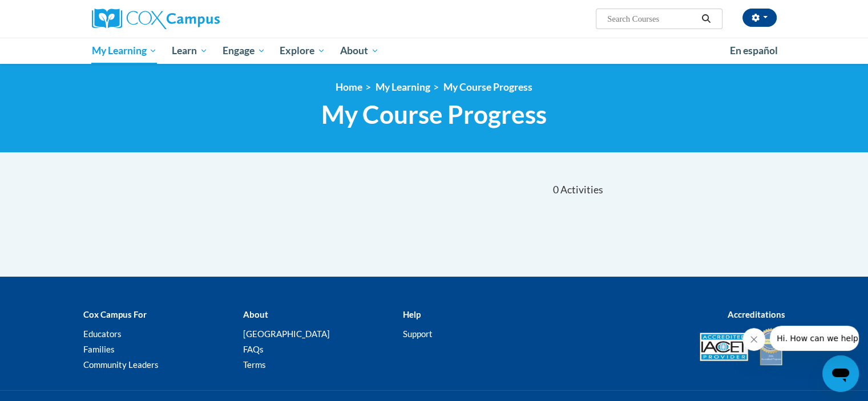 The height and width of the screenshot is (401, 868). What do you see at coordinates (706, 19) in the screenshot?
I see `button: Search` at bounding box center [706, 19].